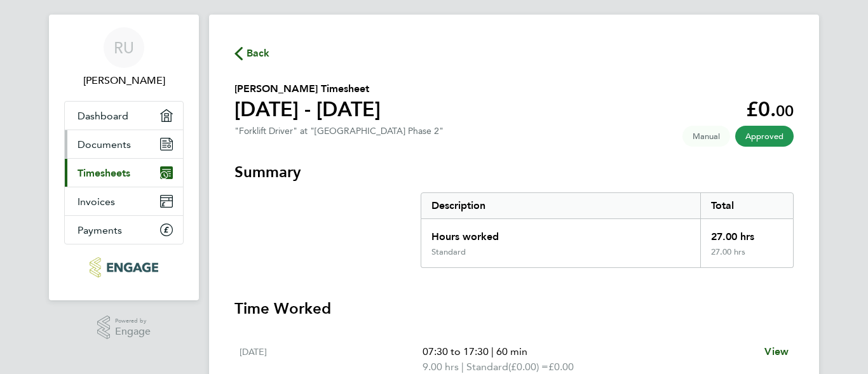 The height and width of the screenshot is (374, 868). Describe the element at coordinates (124, 173) in the screenshot. I see `a: Timesheets` at that location.